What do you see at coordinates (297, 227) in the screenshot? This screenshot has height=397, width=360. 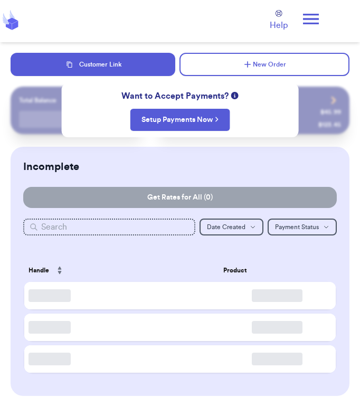 I see `span: Payment Status` at bounding box center [297, 227].